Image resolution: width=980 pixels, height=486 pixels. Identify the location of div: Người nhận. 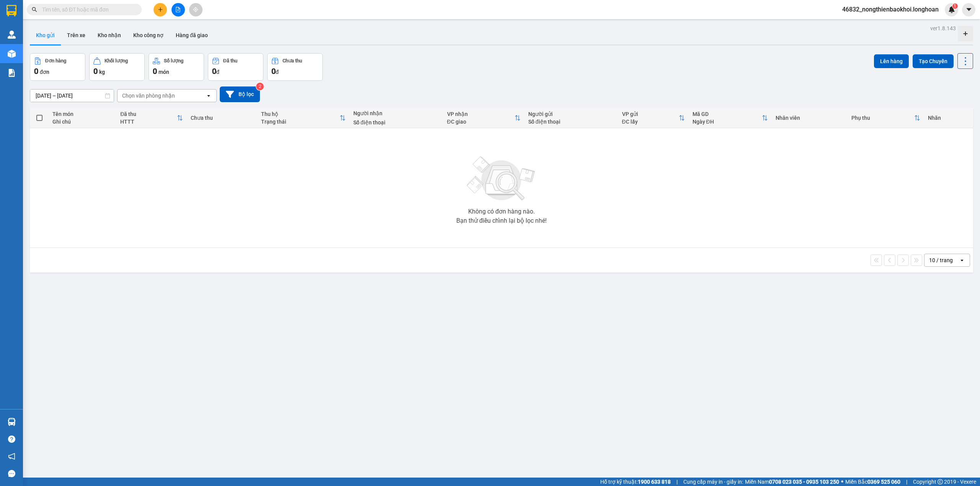
(396, 113).